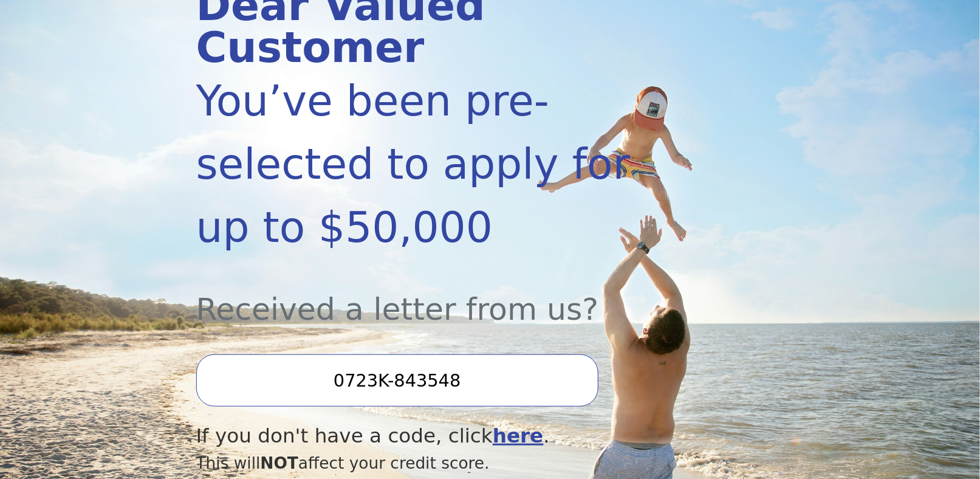 The height and width of the screenshot is (479, 980). I want to click on b: here, so click(518, 436).